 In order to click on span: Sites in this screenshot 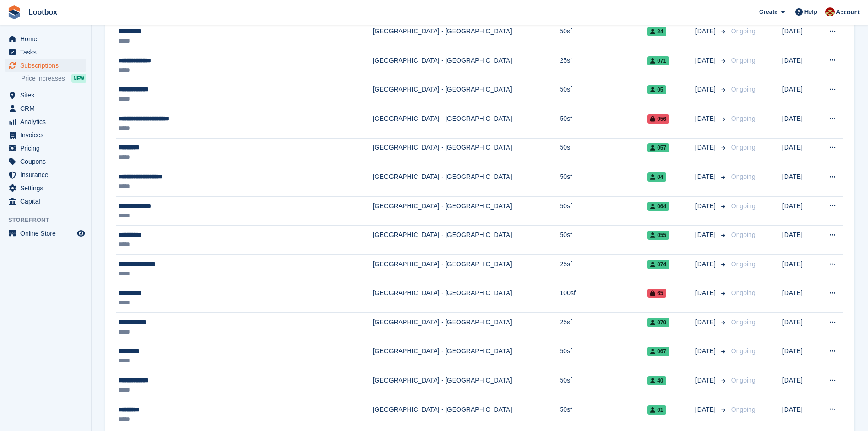, I will do `click(48, 95)`.